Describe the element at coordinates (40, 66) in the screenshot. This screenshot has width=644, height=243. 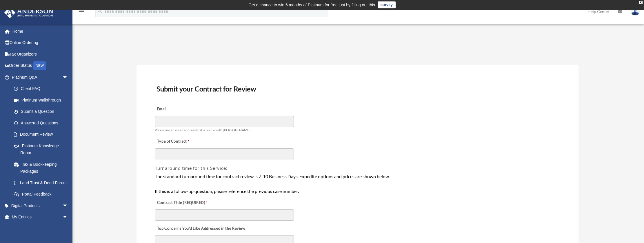
I see `a: Order StatusNEW` at that location.